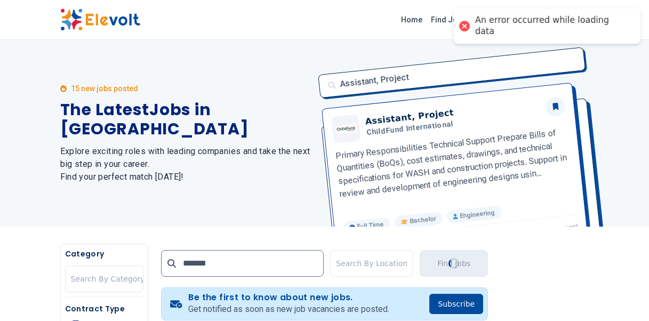  I want to click on a: Find Jobs, so click(449, 20).